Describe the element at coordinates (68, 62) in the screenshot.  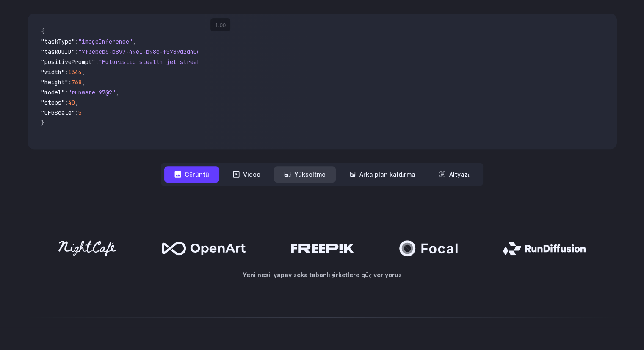
I see `span: "positivePrompt"` at that location.